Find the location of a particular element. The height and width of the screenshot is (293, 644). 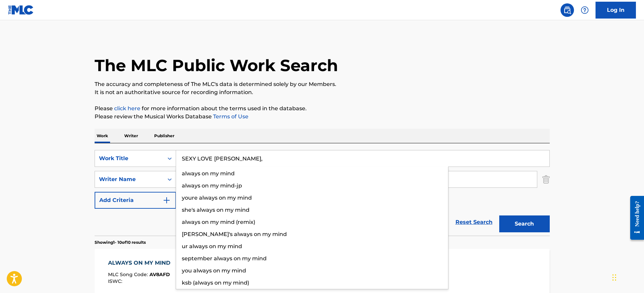

p: Please for more information about the terms used in the database. is located at coordinates (322, 108).